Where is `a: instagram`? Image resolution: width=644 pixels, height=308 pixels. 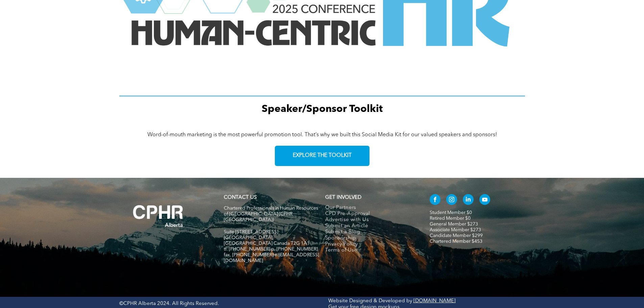 a: instagram is located at coordinates (452, 200).